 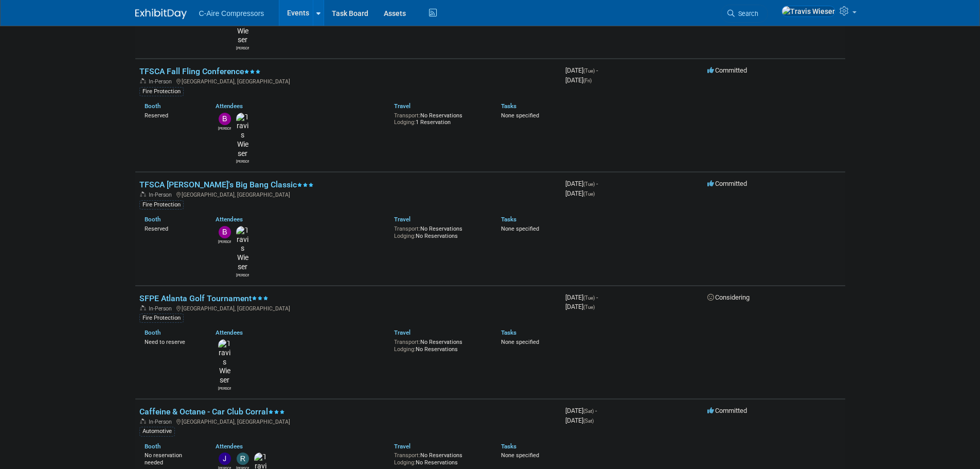 What do you see at coordinates (161, 14) in the screenshot?
I see `img: ExhibitDay` at bounding box center [161, 14].